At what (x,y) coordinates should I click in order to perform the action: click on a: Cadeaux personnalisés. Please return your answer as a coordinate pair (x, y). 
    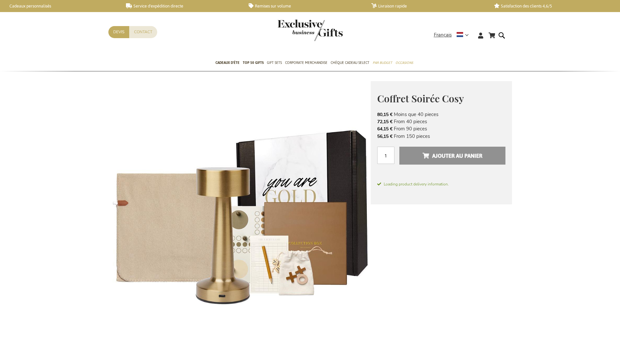
    Looking at the image, I should click on (59, 6).